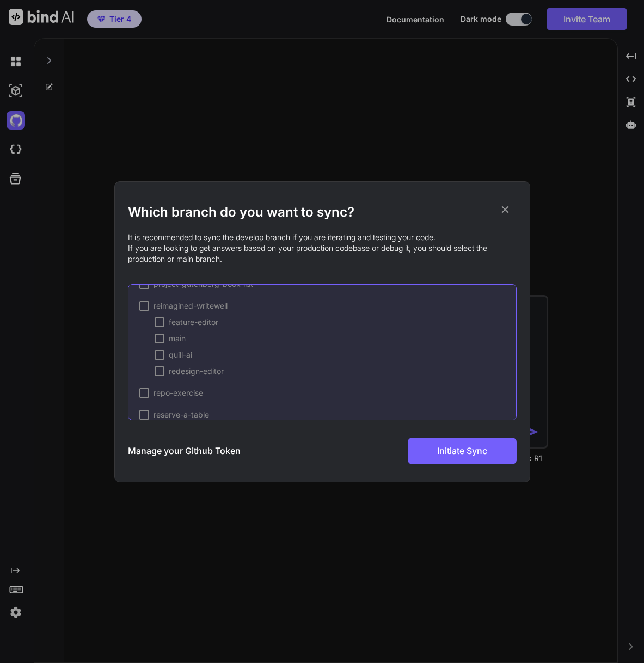  Describe the element at coordinates (178, 393) in the screenshot. I see `span: repo-exercise` at that location.